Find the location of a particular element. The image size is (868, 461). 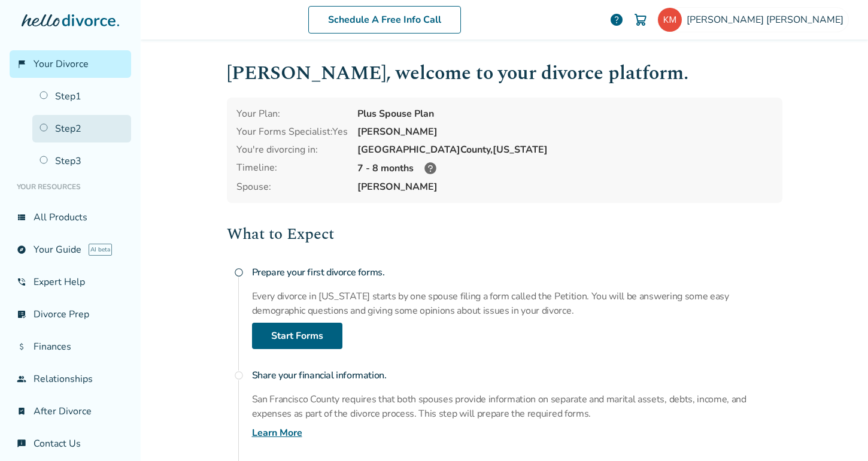

img: kevenunderwater@gmail.com is located at coordinates (670, 20).